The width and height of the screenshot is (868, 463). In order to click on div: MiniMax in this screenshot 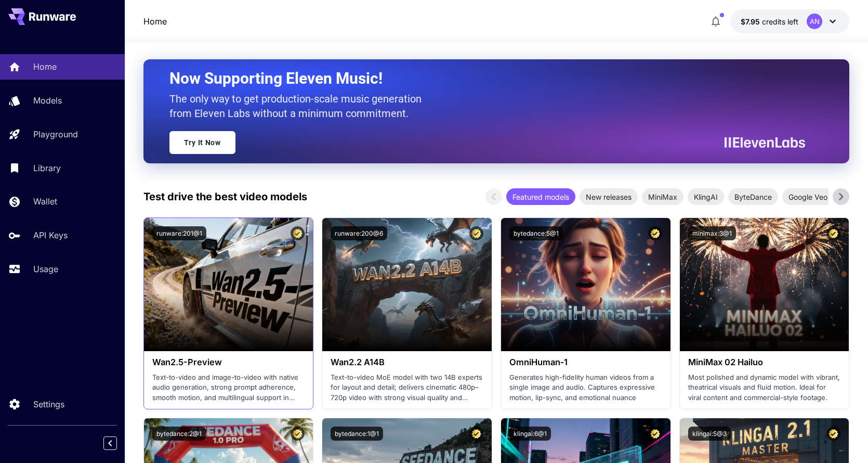, I will do `click(663, 197)`.